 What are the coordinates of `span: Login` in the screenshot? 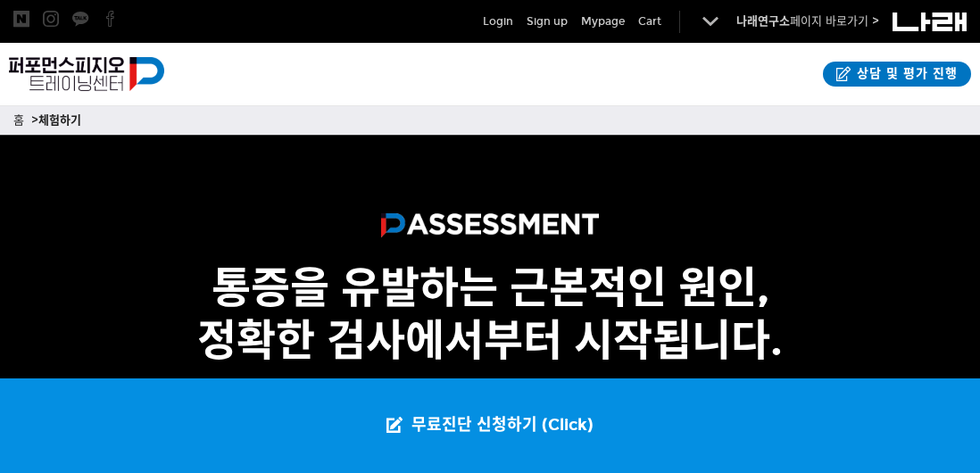 It's located at (498, 22).